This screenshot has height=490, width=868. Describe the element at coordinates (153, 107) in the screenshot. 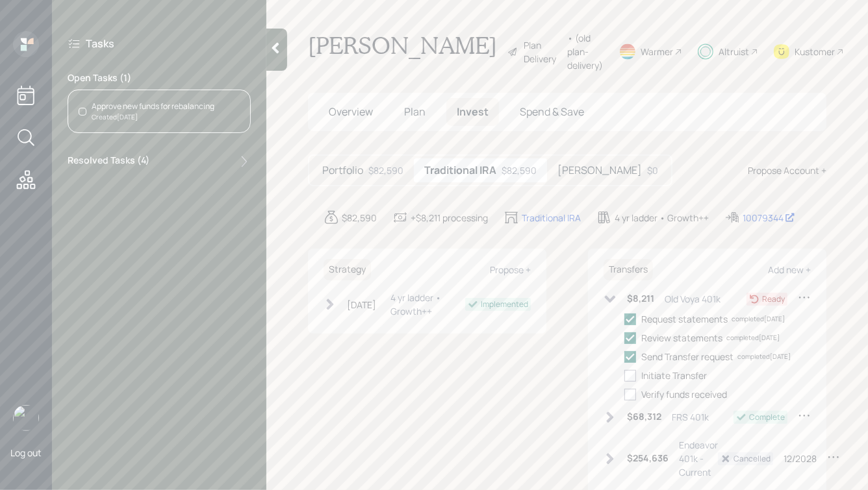

I see `div: Approve new funds for rebalancing` at that location.